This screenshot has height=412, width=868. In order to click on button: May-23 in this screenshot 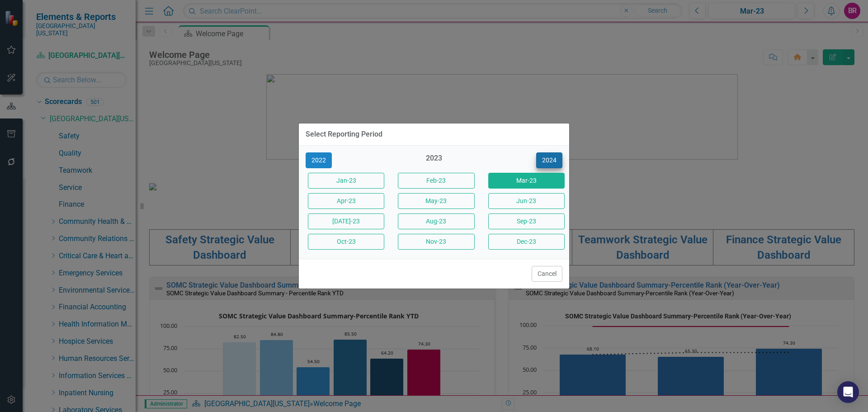, I will do `click(436, 201)`.